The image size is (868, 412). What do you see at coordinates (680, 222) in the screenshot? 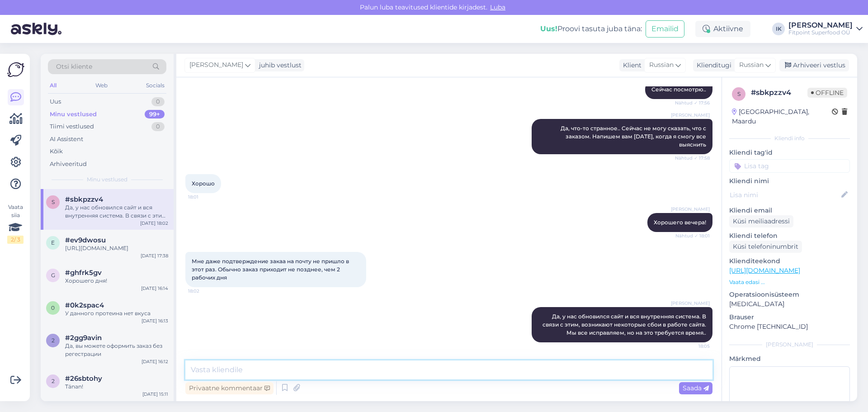
I see `span: Хорошего вечера!` at bounding box center [680, 222].